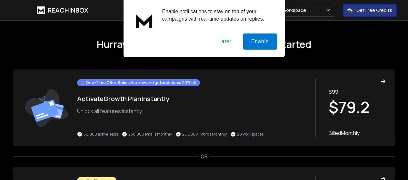  What do you see at coordinates (357, 92) in the screenshot?
I see `p: $ 99` at bounding box center [357, 92].